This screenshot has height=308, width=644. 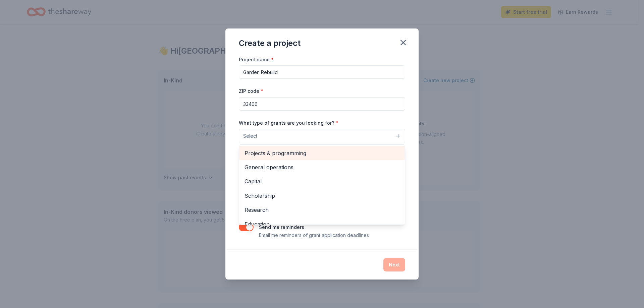 What do you see at coordinates (250, 136) in the screenshot?
I see `span: Select` at bounding box center [250, 136].